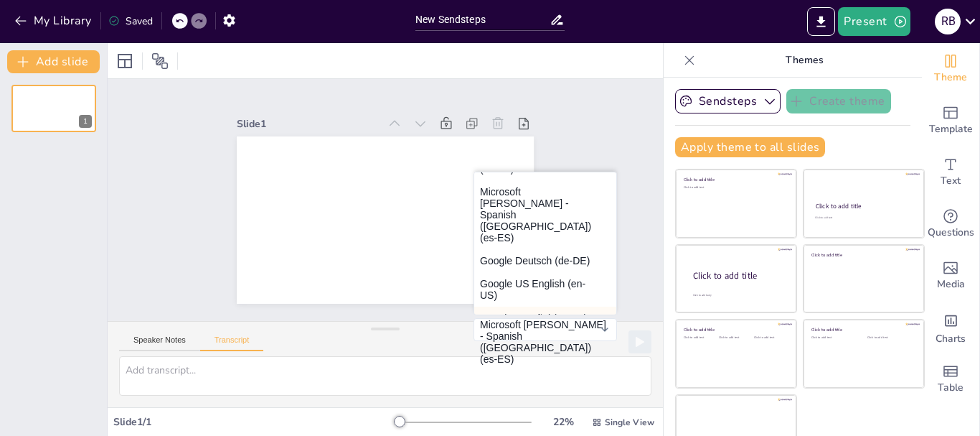 This screenshot has height=436, width=980. Describe the element at coordinates (821, 21) in the screenshot. I see `button: Export to PowerPoint` at that location.